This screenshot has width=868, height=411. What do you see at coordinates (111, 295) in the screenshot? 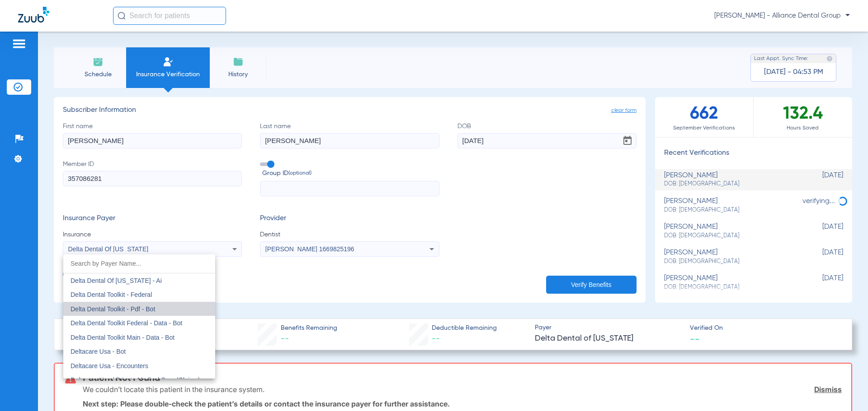
I see `span: Delta Dental Toolkit - Federal` at bounding box center [111, 295].